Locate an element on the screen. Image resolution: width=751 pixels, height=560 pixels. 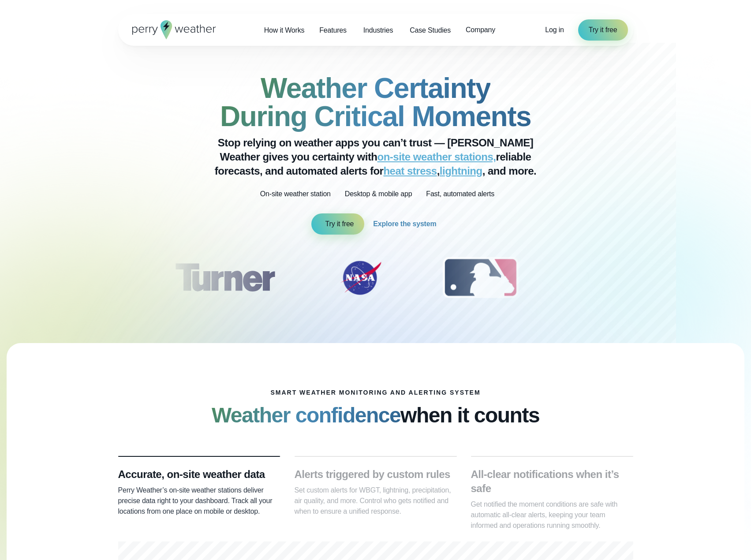
strong: Weather confidence is located at coordinates (306, 415).